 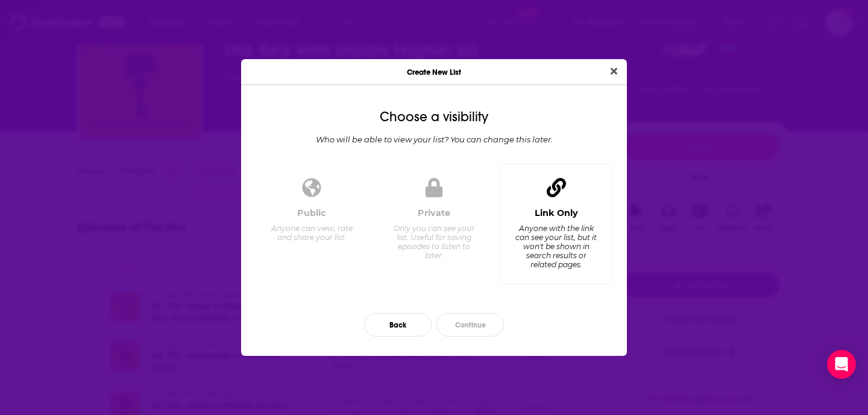 What do you see at coordinates (842, 365) in the screenshot?
I see `div: Open Intercom Messenger` at bounding box center [842, 365].